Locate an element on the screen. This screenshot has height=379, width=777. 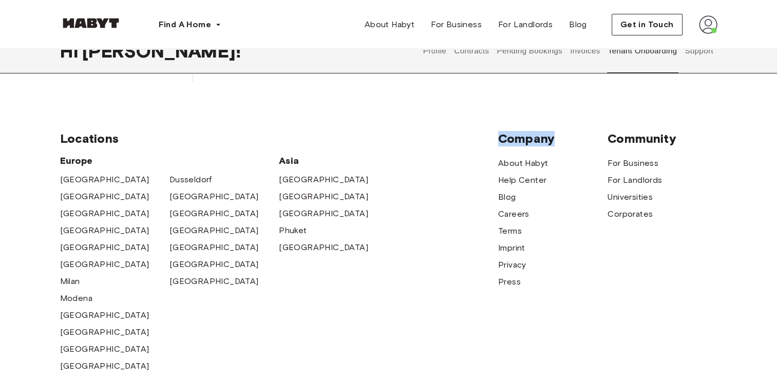
button: Invoices is located at coordinates (585, 51).